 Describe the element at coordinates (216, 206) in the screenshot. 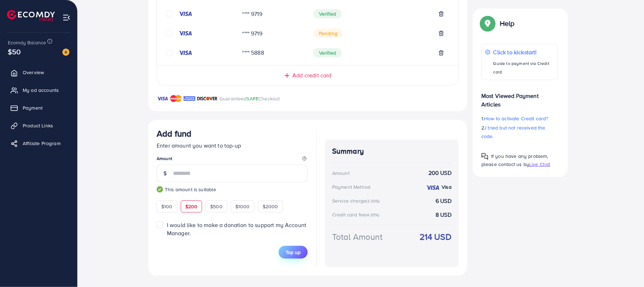

I see `span: $500` at that location.